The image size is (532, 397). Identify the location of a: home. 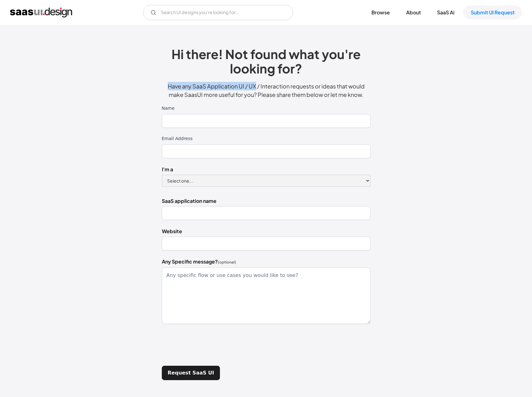
(41, 13).